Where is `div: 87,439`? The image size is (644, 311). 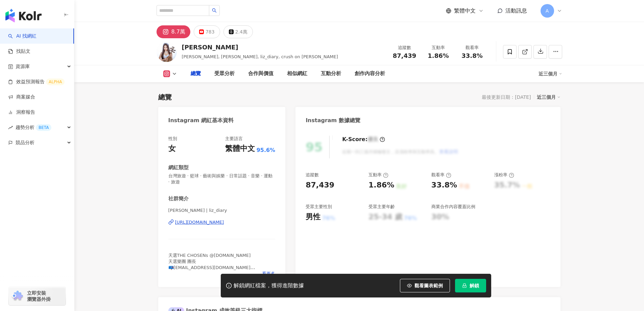
div: 87,439 is located at coordinates (320, 185).